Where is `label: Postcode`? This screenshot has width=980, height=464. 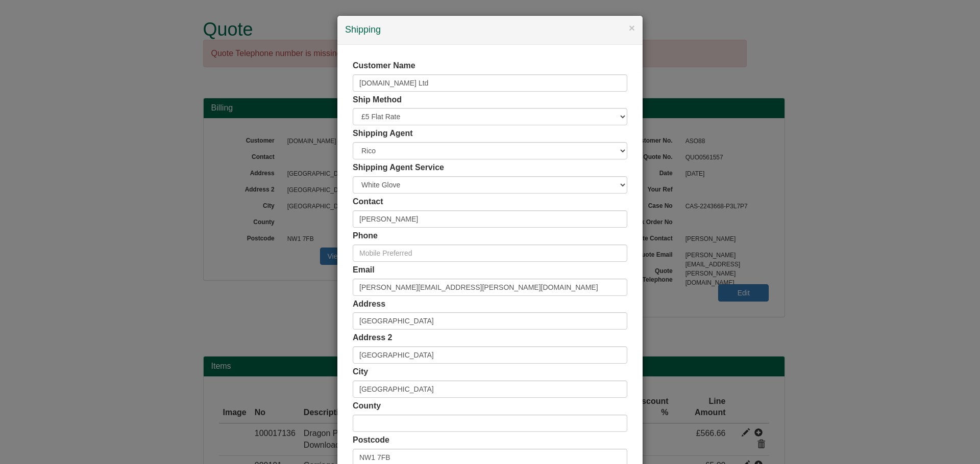 label: Postcode is located at coordinates (371, 440).